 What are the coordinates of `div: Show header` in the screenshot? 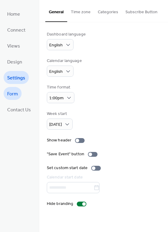 It's located at (59, 140).